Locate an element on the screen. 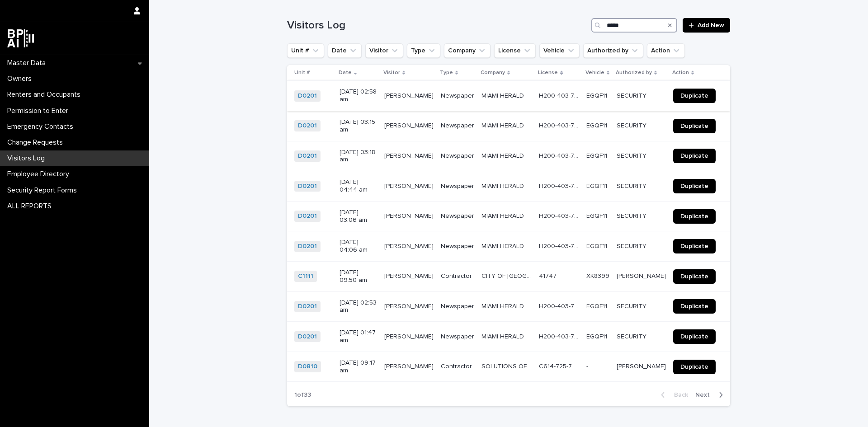 The width and height of the screenshot is (868, 427). p: SOLUTIONS OF MIAMI BLIND is located at coordinates (507, 366).